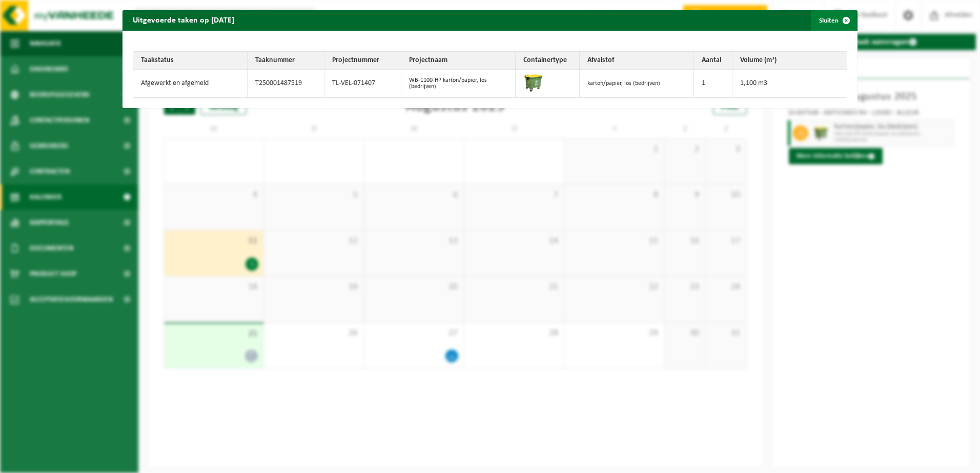 This screenshot has width=980, height=473. Describe the element at coordinates (286, 83) in the screenshot. I see `td: T250001487519` at that location.